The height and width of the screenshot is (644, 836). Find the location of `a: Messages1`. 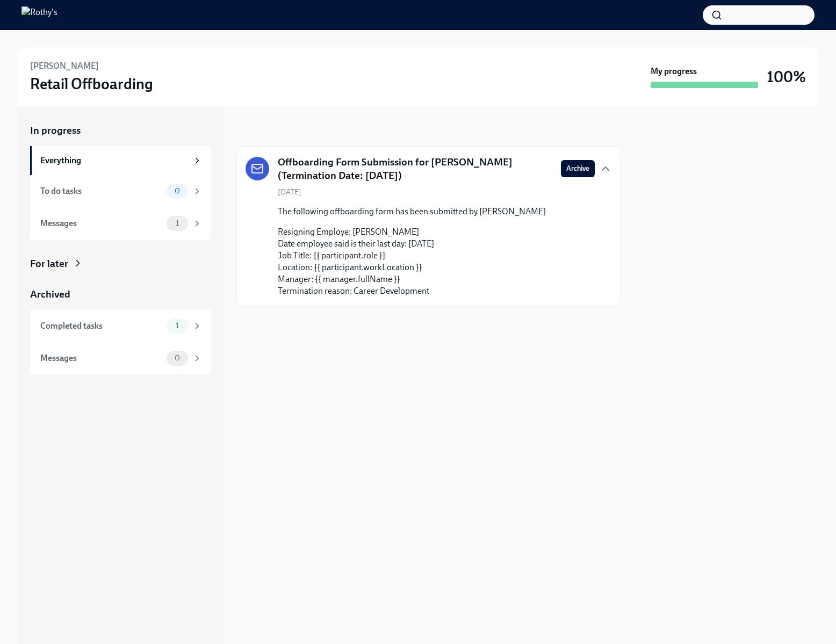

a: Messages1 is located at coordinates (120, 224).